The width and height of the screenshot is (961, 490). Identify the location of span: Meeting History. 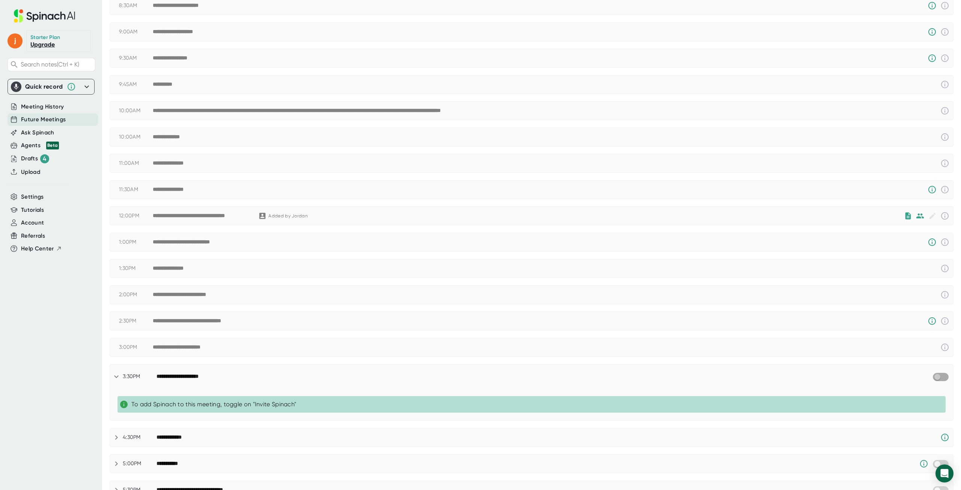
(42, 107).